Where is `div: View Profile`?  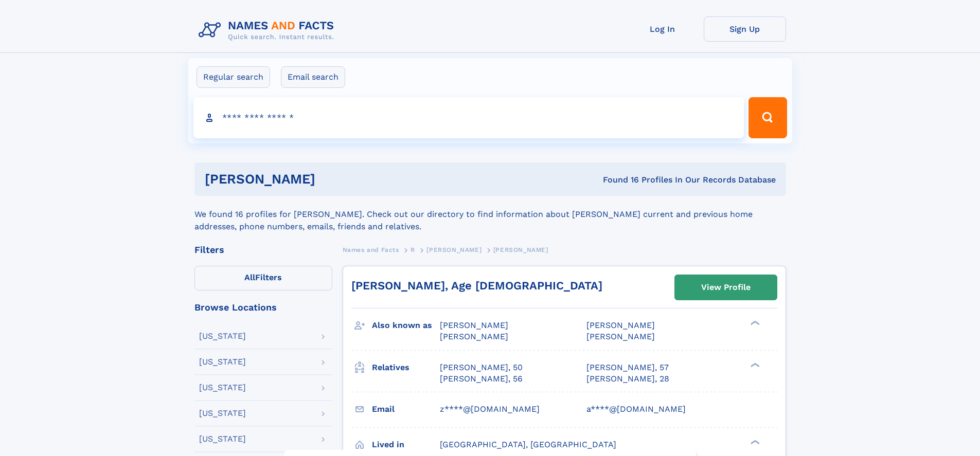
div: View Profile is located at coordinates (726, 287).